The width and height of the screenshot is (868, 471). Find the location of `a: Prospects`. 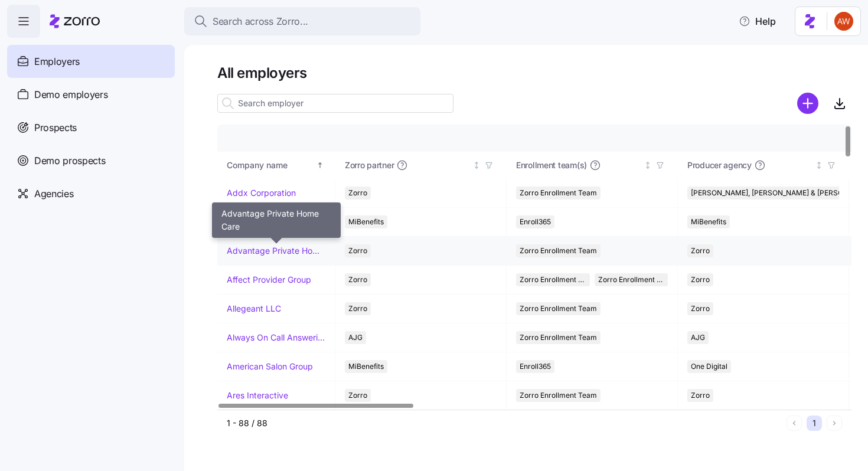

a: Prospects is located at coordinates (91, 128).